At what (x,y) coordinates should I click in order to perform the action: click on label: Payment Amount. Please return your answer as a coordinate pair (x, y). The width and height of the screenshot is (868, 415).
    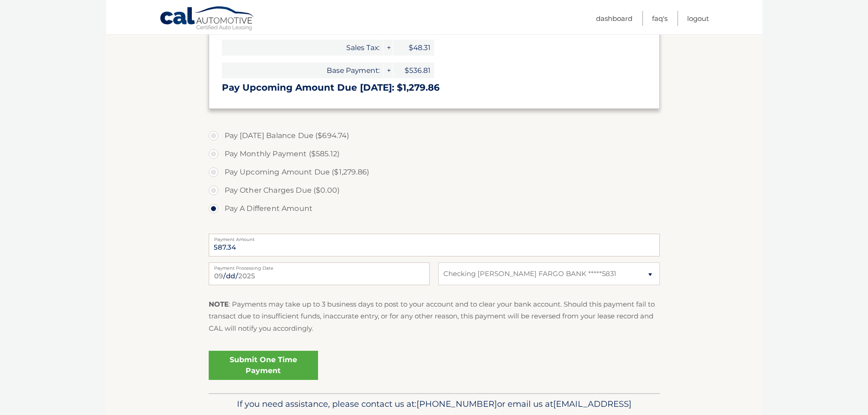
    Looking at the image, I should click on (434, 238).